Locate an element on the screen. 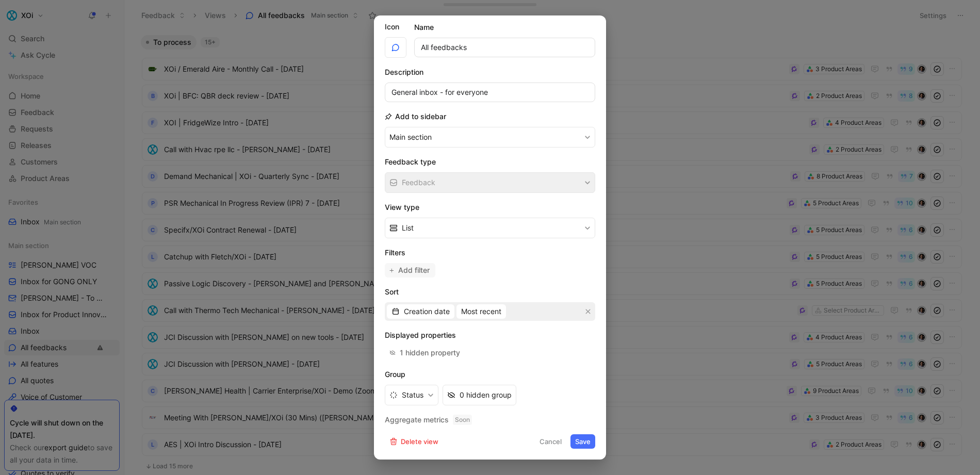  button: Save is located at coordinates (583, 441).